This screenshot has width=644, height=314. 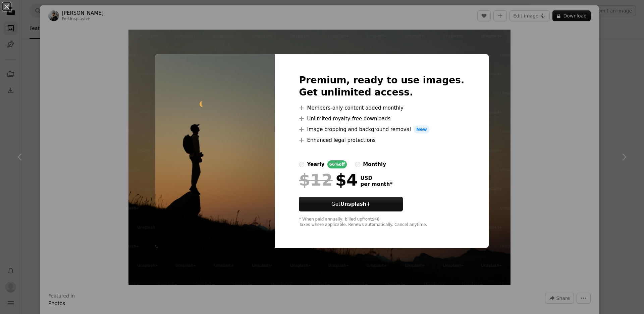 I want to click on input: yearly66%off, so click(x=302, y=164).